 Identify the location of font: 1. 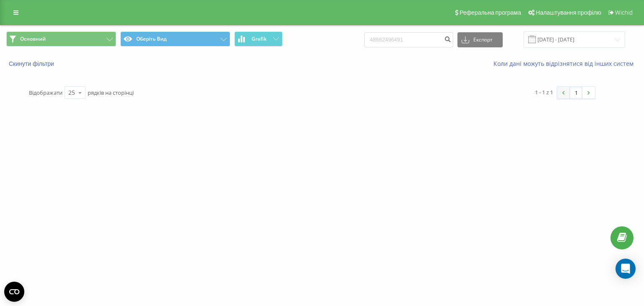
(576, 93).